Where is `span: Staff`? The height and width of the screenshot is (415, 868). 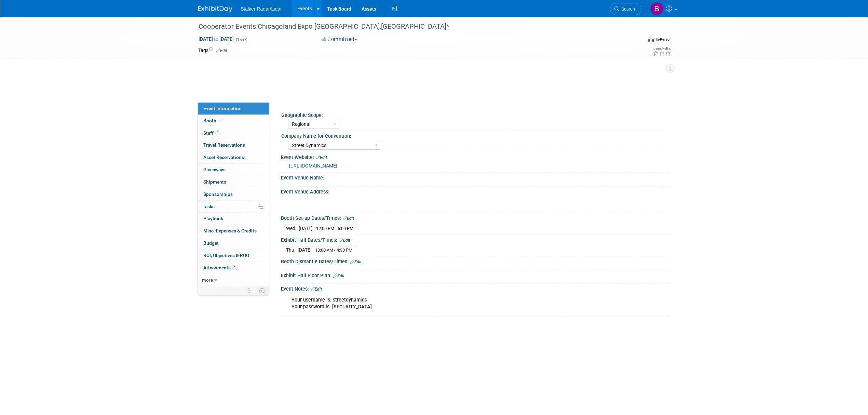
span: Staff is located at coordinates (212, 133).